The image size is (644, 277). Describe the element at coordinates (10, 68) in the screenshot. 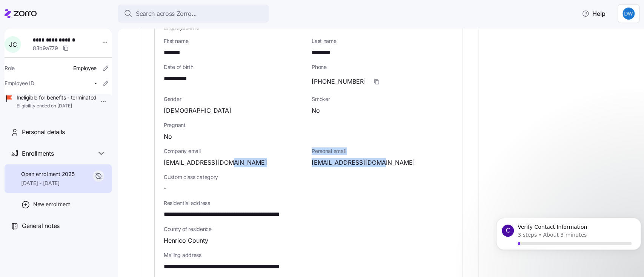

I see `span: Role` at that location.